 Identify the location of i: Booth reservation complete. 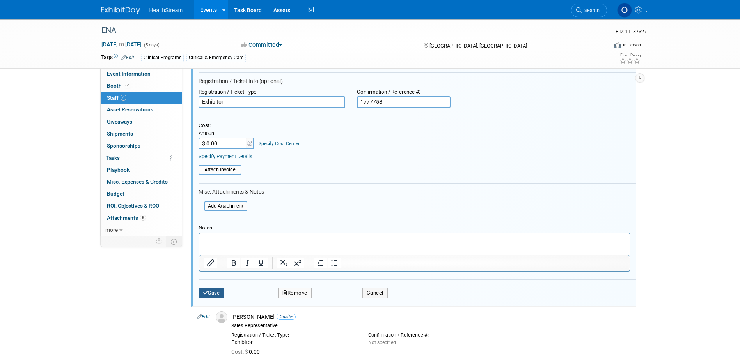
(127, 85).